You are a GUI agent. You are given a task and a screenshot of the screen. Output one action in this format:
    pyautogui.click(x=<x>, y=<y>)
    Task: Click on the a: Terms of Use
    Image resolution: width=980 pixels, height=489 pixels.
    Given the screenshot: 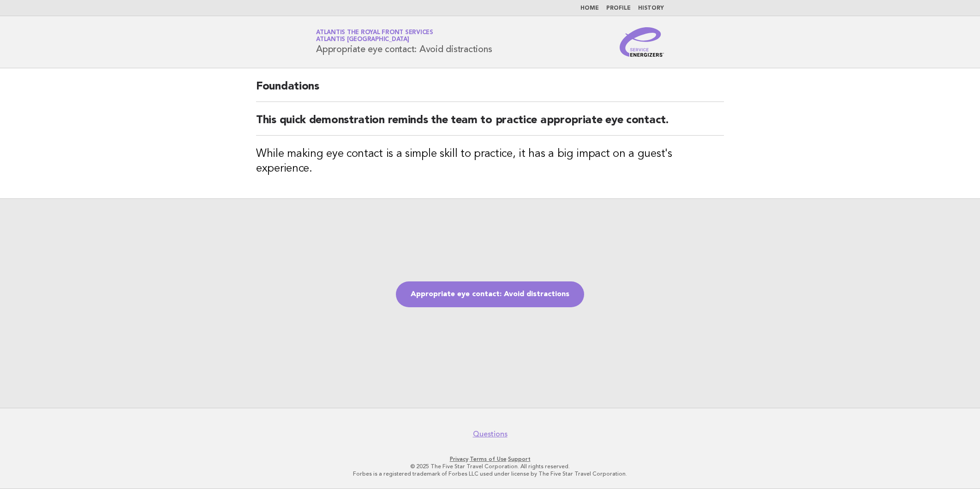 What is the action you would take?
    pyautogui.click(x=488, y=459)
    